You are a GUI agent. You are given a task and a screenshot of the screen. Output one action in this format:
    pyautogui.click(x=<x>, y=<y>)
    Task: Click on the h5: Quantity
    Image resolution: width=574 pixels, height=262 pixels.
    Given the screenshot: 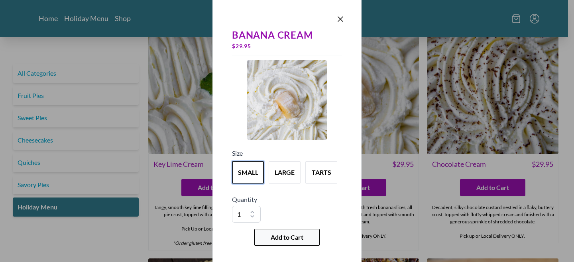 What is the action you would take?
    pyautogui.click(x=287, y=200)
    